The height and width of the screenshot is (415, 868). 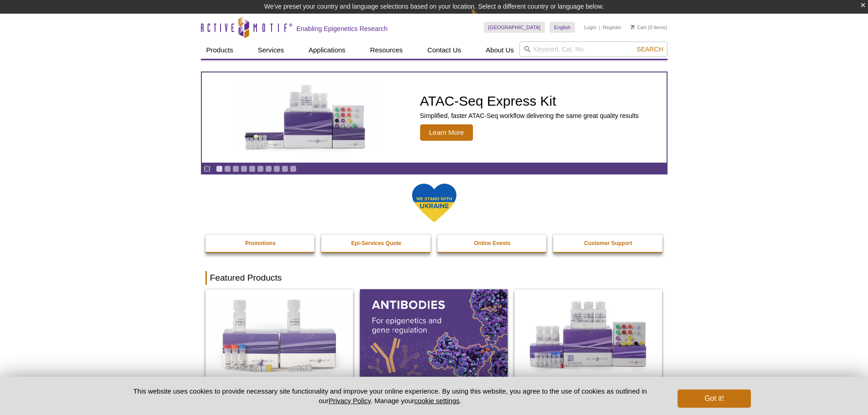 What do you see at coordinates (293, 168) in the screenshot?
I see `a: Go to slide 10` at bounding box center [293, 168].